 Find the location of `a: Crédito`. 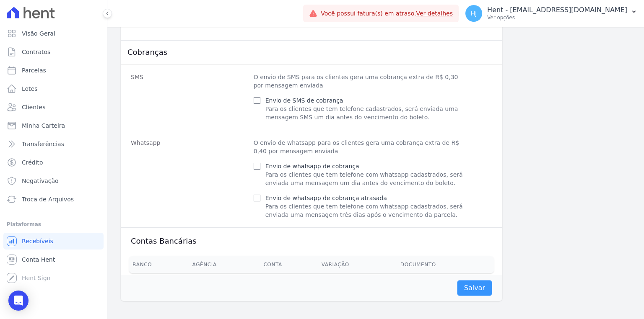

a: Crédito is located at coordinates (54, 162).